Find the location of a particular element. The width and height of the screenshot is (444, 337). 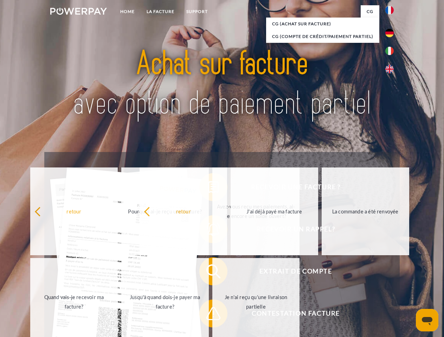

div: Jusqu'à quand dois-je payer ma facture? is located at coordinates (165, 302).